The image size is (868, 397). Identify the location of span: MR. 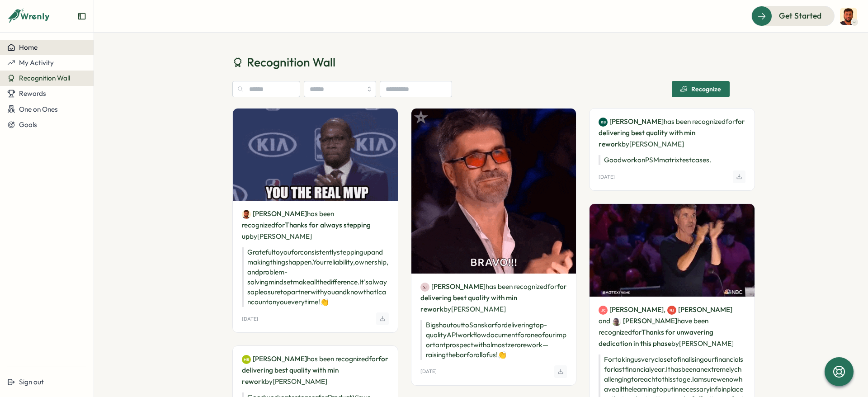
(247, 359).